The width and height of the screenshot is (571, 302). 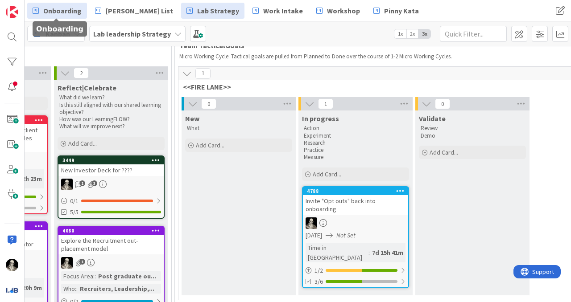 What do you see at coordinates (396, 11) in the screenshot?
I see `a: Pinny Kata` at bounding box center [396, 11].